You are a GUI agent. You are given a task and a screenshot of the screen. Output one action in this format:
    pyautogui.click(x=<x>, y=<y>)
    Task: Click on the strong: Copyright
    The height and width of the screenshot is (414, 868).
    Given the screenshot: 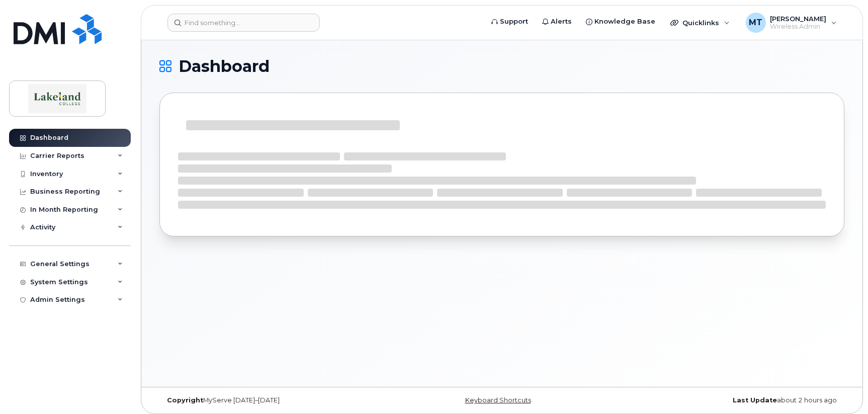 What is the action you would take?
    pyautogui.click(x=185, y=400)
    